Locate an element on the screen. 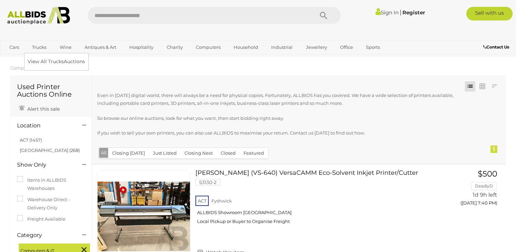  h4: Show Only is located at coordinates (44, 165).